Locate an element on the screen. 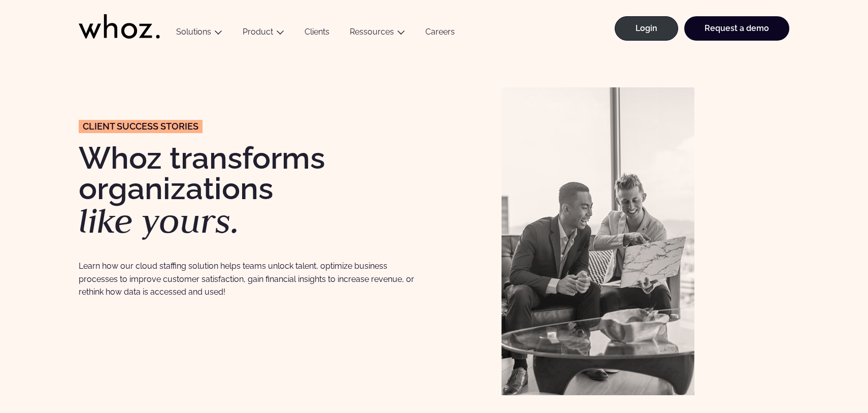  a: Product is located at coordinates (258, 31).